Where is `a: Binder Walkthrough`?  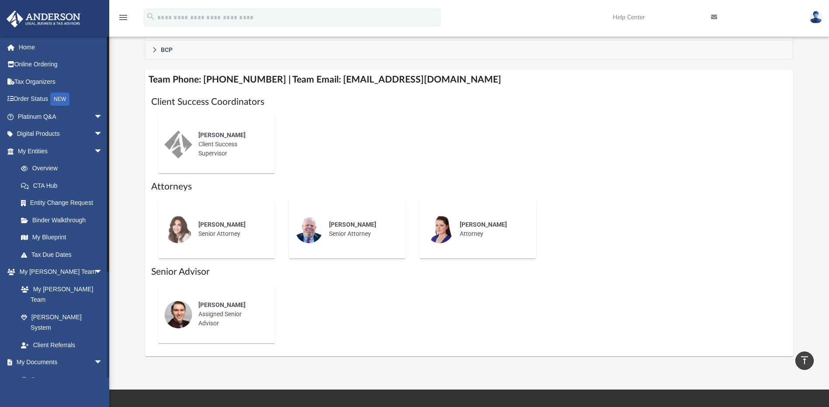 a: Binder Walkthrough is located at coordinates (64, 220).